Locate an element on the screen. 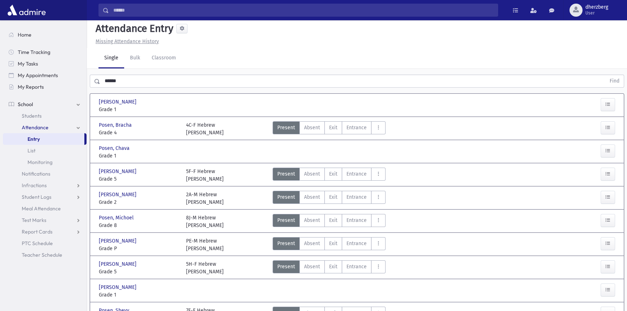  span: Attendance is located at coordinates (35, 127).